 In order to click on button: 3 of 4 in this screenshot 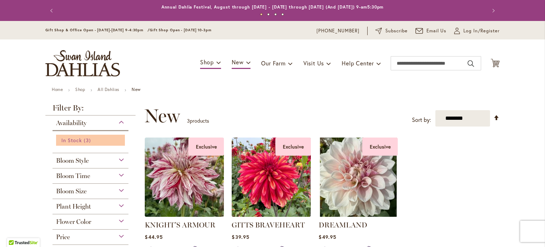, I will do `click(275, 14)`.